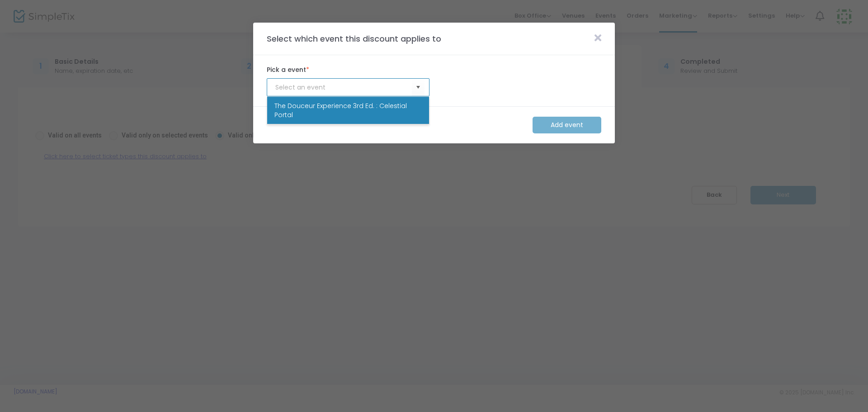 The height and width of the screenshot is (412, 868). Describe the element at coordinates (348, 111) in the screenshot. I see `span: The Douceur Experience 3rd Ed. : Celestial Portal` at that location.